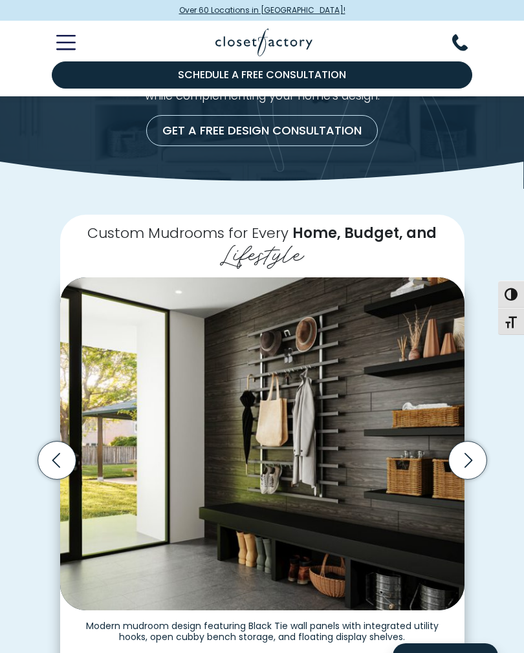 The width and height of the screenshot is (524, 653). I want to click on span: Home, Budget, and, so click(364, 233).